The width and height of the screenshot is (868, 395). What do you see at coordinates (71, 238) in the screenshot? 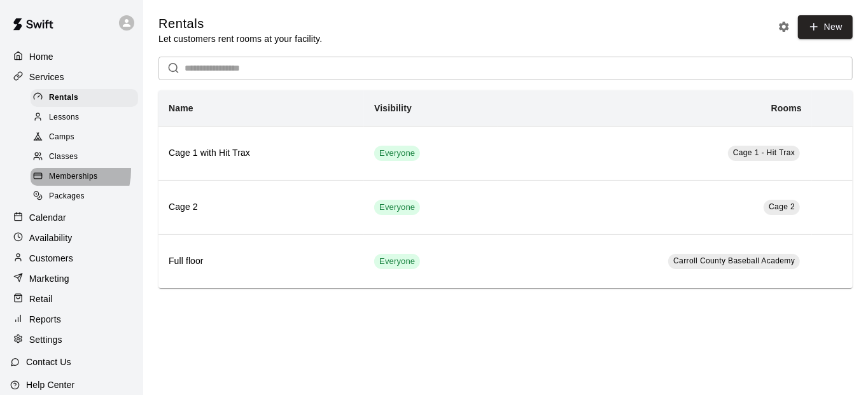
I see `div: Availability` at bounding box center [71, 238].